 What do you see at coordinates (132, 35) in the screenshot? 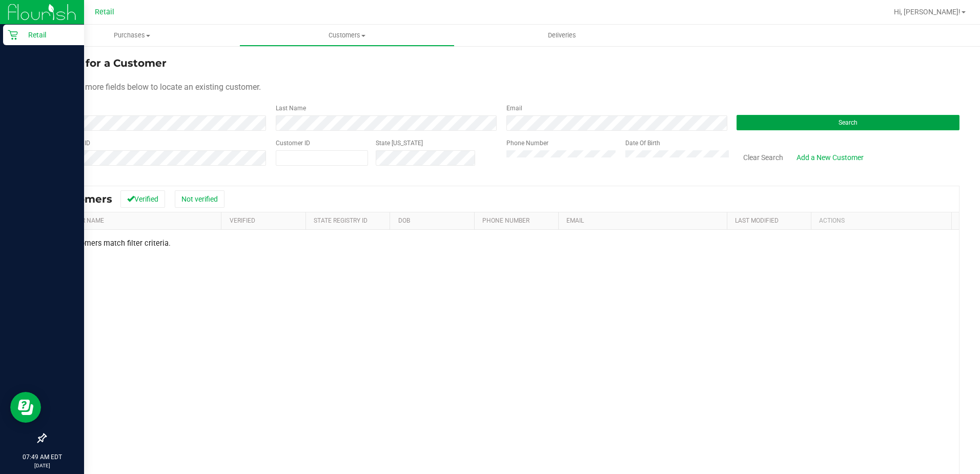
I see `span: Purchases` at bounding box center [132, 35].